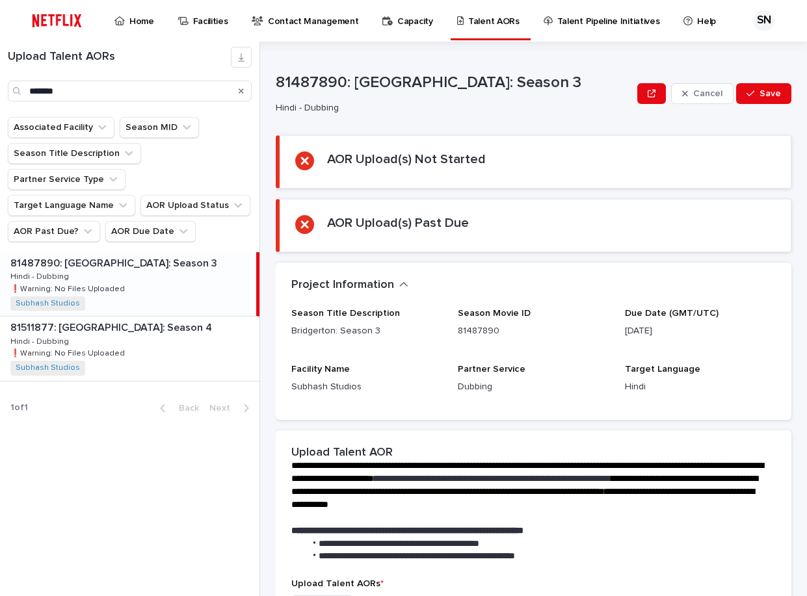 The width and height of the screenshot is (807, 596). Describe the element at coordinates (177, 408) in the screenshot. I see `button: Back` at that location.